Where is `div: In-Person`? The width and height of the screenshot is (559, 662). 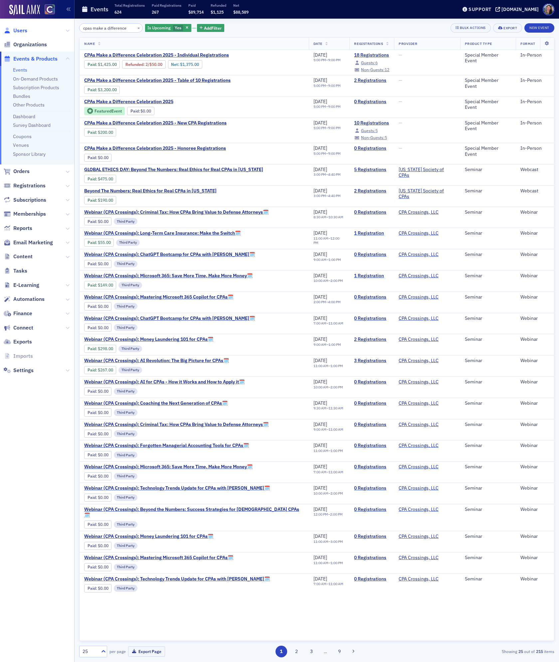 div: In-Person is located at coordinates (535, 123).